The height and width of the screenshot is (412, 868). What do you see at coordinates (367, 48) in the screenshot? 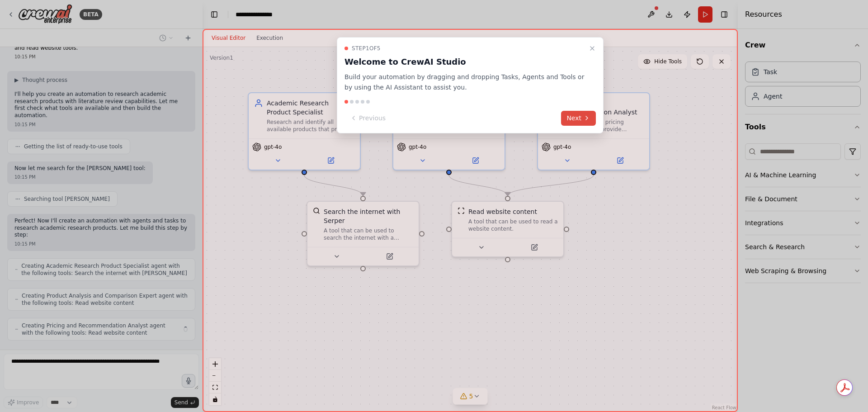
I see `span: Step 1 of 5` at bounding box center [367, 48].